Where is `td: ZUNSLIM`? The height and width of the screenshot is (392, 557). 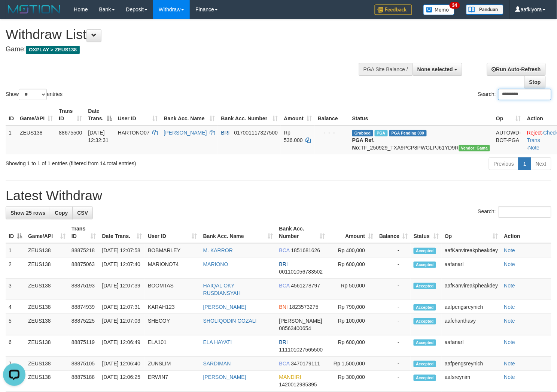 td: ZUNSLIM is located at coordinates (173, 363).